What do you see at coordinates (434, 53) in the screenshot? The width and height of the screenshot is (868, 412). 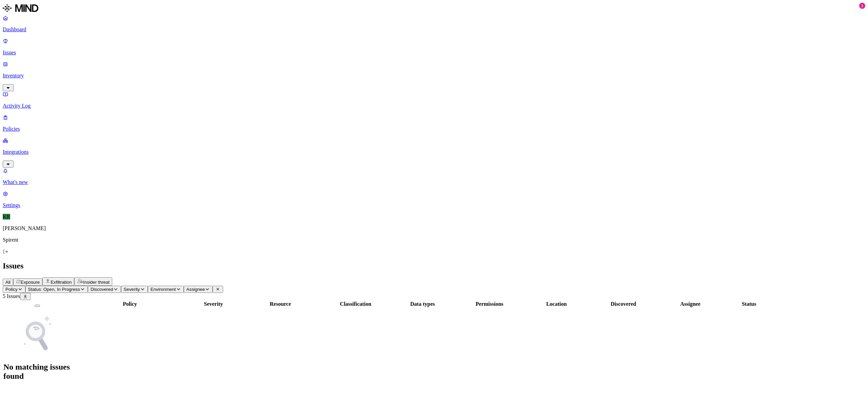 I see `p: Issues` at bounding box center [434, 53].